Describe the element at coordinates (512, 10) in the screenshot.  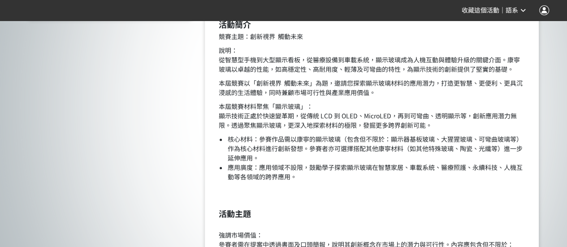
I see `span: 語系` at that location.